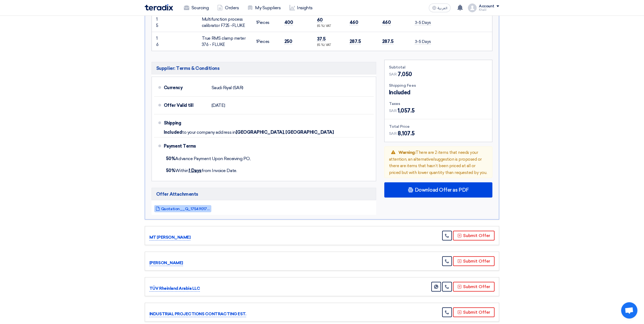 The height and width of the screenshot is (324, 644). What do you see at coordinates (406, 110) in the screenshot?
I see `span: 1,057.5` at bounding box center [406, 110].